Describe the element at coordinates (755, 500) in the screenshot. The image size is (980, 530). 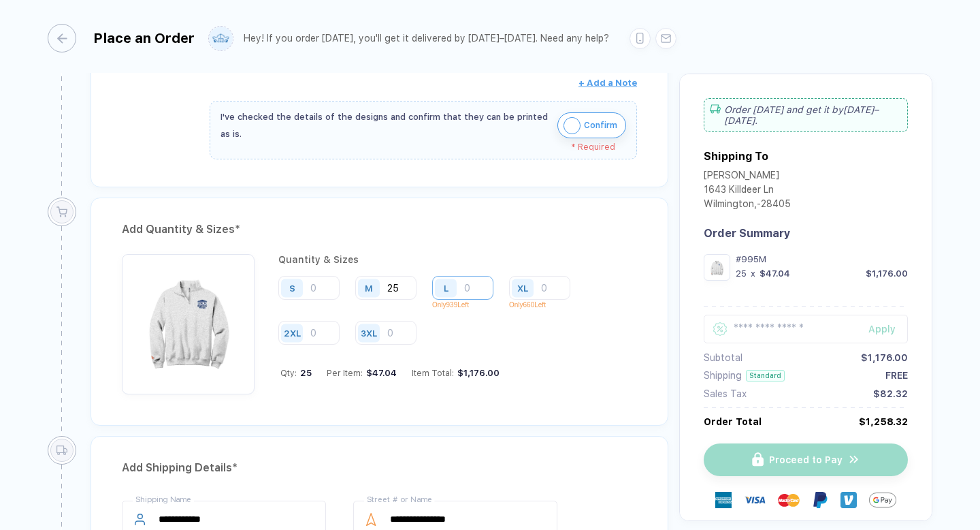
I see `img: visa` at that location.